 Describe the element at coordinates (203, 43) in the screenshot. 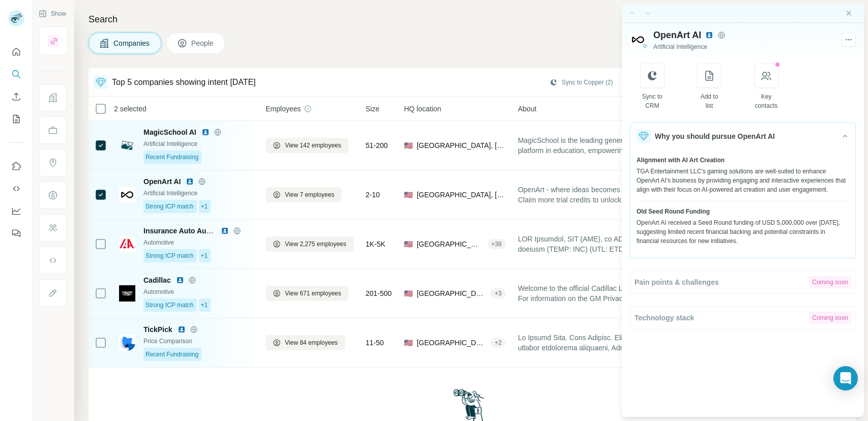

I see `span: People` at that location.